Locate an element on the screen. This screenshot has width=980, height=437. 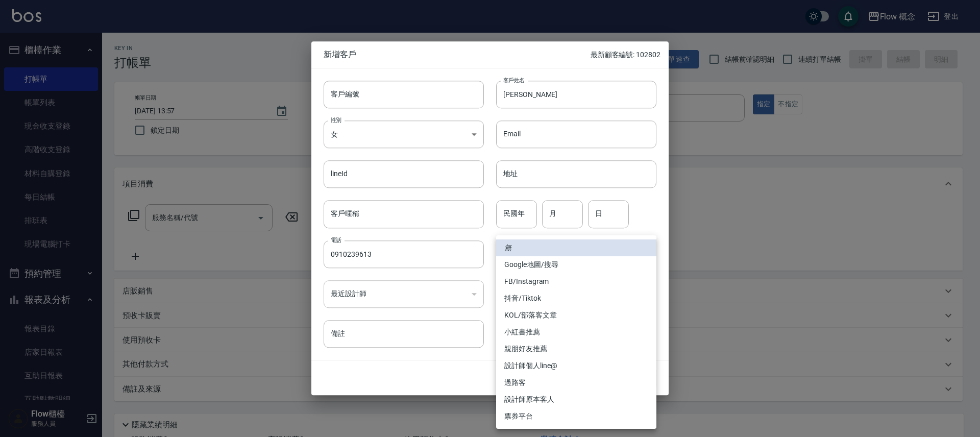
li: 小紅書推薦 is located at coordinates (576, 332).